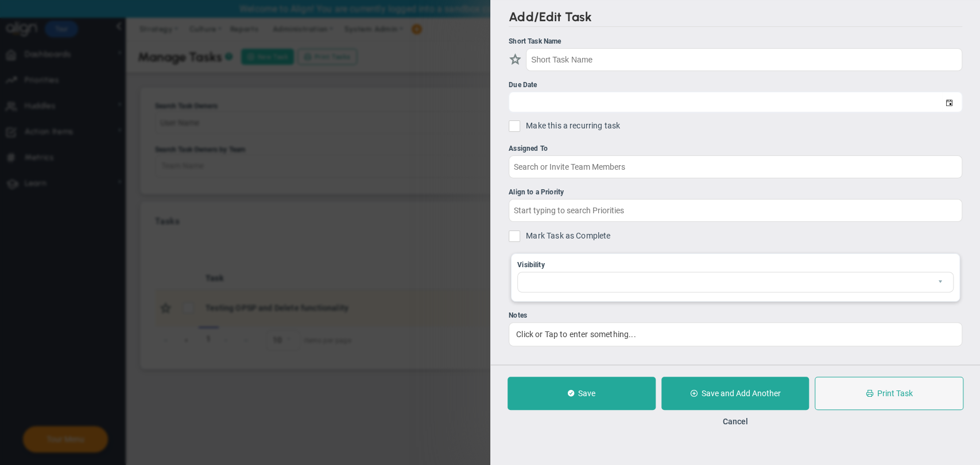 This screenshot has height=465, width=980. I want to click on button: Cancel, so click(734, 421).